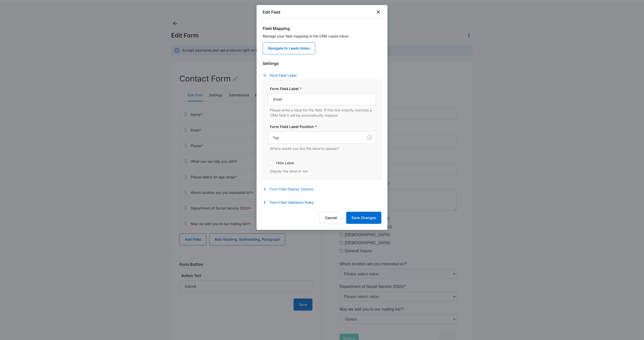 This screenshot has width=644, height=340. I want to click on div: Keywords by Traffic, so click(70, 31).